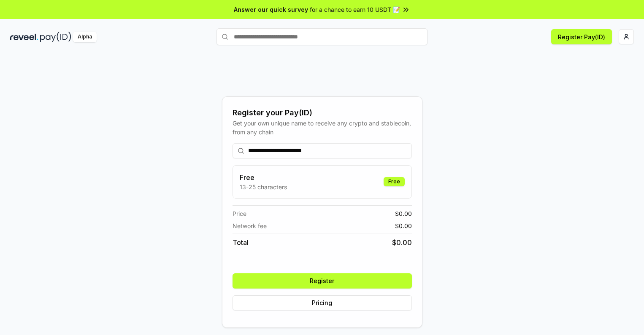  I want to click on button: Register Pay(ID), so click(581, 37).